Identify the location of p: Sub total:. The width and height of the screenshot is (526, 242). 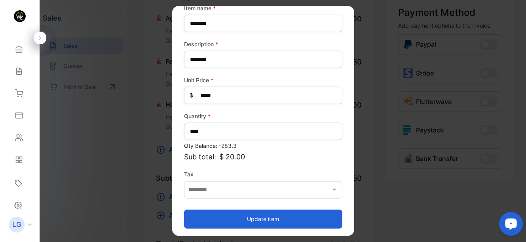
(263, 157).